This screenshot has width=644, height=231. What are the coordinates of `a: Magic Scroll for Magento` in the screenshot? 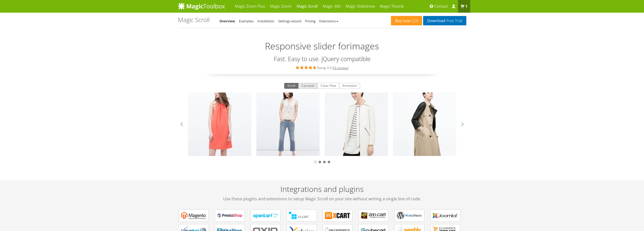 It's located at (194, 216).